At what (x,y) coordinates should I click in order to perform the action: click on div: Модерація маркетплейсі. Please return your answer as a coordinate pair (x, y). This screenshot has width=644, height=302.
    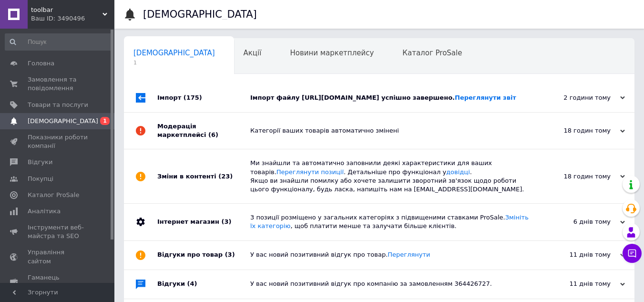
    Looking at the image, I should click on (203, 131).